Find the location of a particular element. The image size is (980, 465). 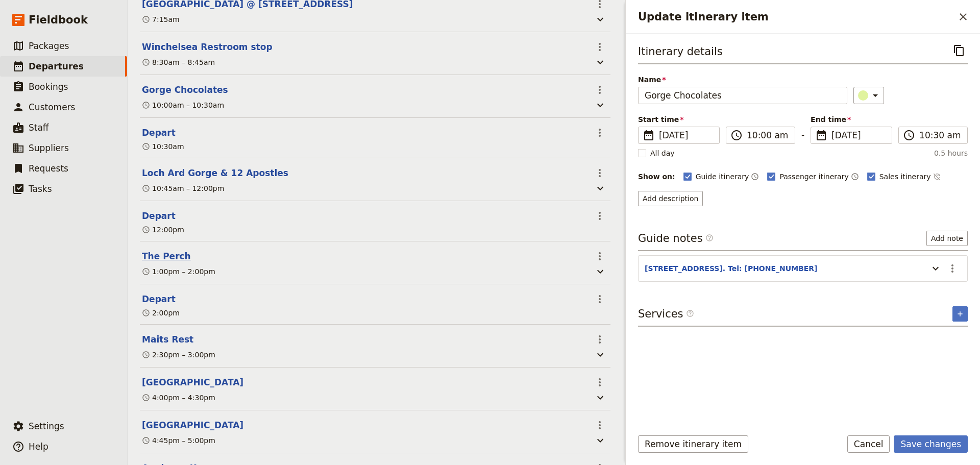

span: Guide itinerary is located at coordinates (722, 176).